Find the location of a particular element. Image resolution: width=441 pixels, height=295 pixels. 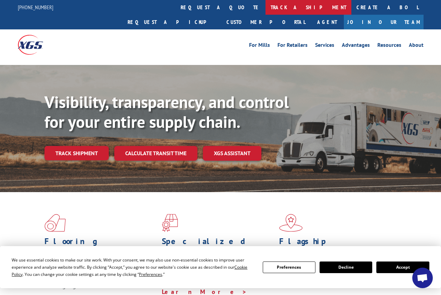

button: Decline is located at coordinates (346, 267).